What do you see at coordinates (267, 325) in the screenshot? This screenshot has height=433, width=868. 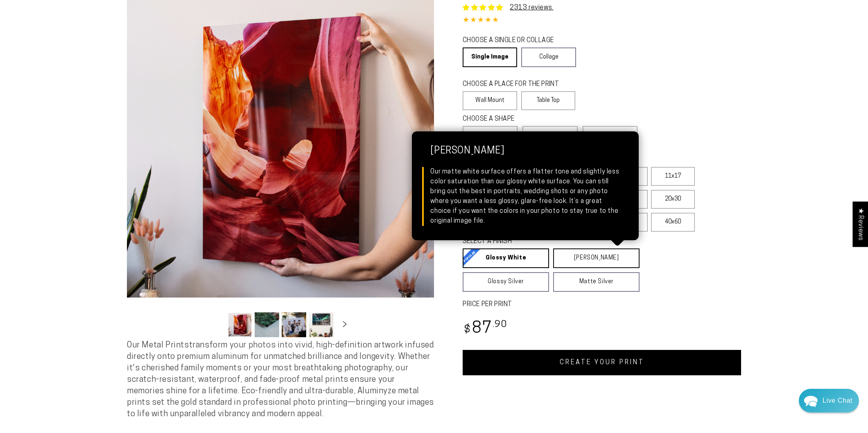 I see `button: Load image 2 in gallery view` at bounding box center [267, 325].